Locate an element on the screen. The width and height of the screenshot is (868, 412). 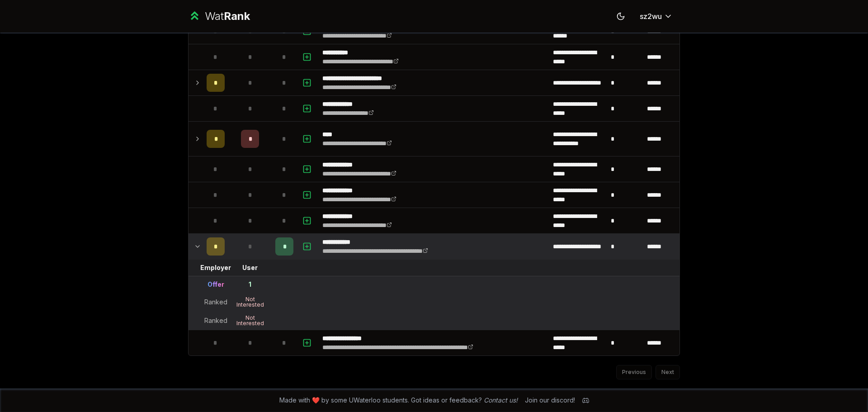
a: WatRank is located at coordinates (219, 16).